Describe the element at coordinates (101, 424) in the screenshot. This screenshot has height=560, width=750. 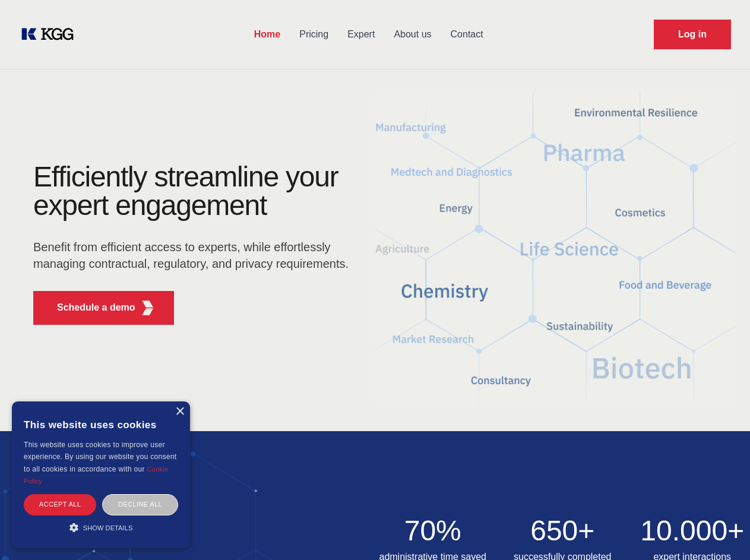
I see `div: This website uses cookies` at that location.